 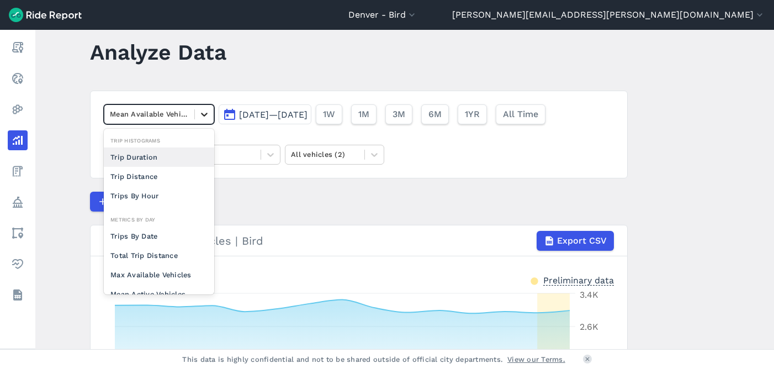 What do you see at coordinates (589, 294) in the screenshot?
I see `tspan: 3.4K` at bounding box center [589, 294].